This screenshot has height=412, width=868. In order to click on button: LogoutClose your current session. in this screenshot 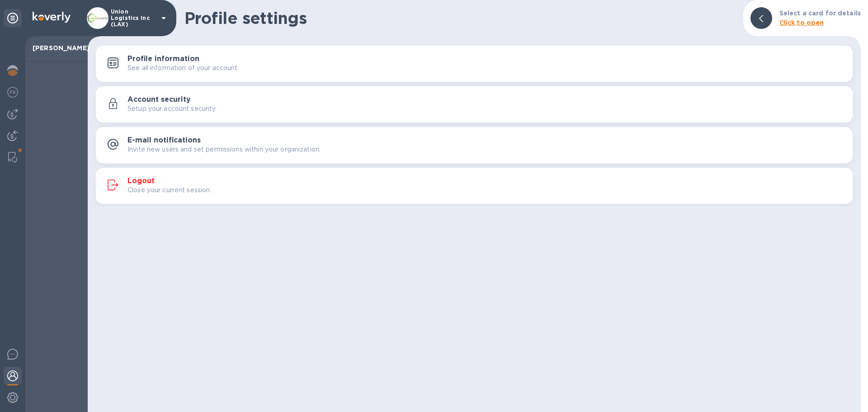, I will do `click(474, 186)`.